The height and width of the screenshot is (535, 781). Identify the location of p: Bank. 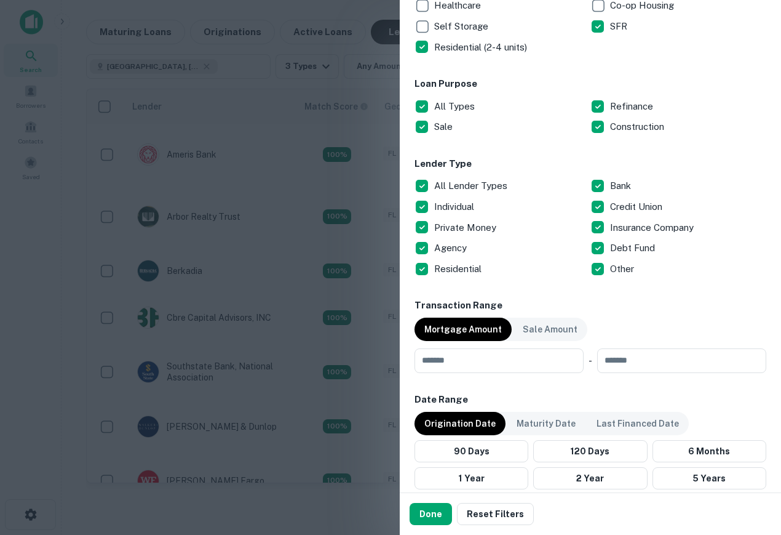
(622, 186).